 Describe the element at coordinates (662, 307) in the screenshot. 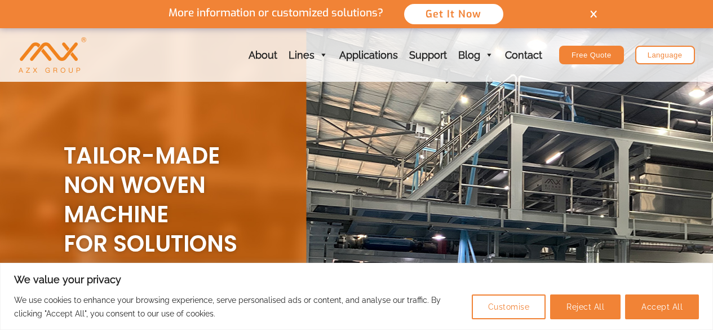

I see `button: Accept All` at that location.